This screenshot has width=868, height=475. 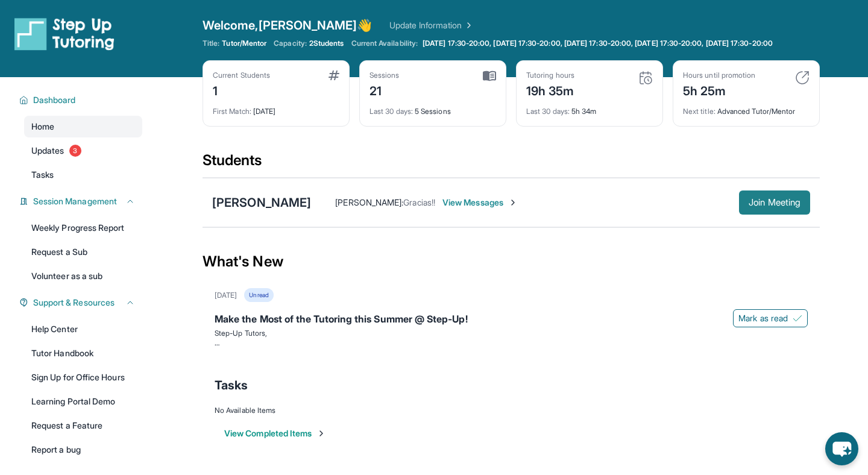 I want to click on a: Update Information, so click(x=431, y=25).